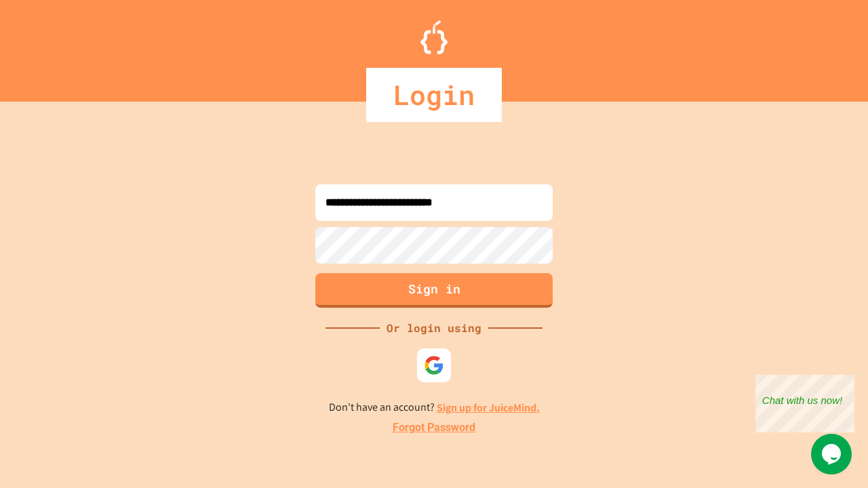 The width and height of the screenshot is (868, 488). What do you see at coordinates (434, 328) in the screenshot?
I see `div: Or login using` at bounding box center [434, 328].